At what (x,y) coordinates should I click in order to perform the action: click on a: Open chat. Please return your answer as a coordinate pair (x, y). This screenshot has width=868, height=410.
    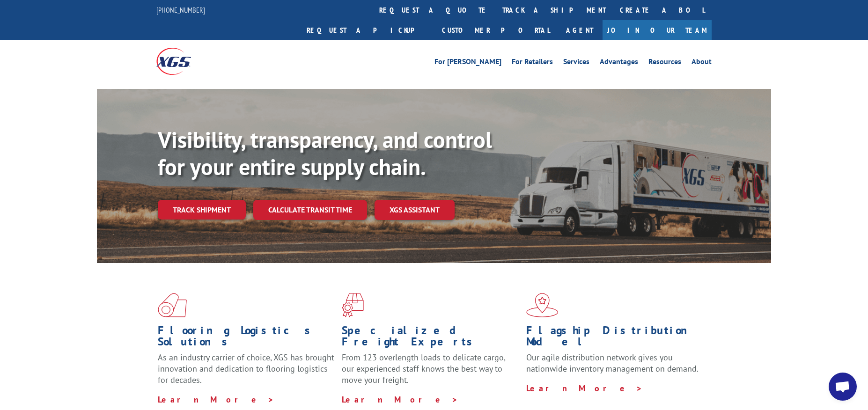
    Looking at the image, I should click on (842, 387).